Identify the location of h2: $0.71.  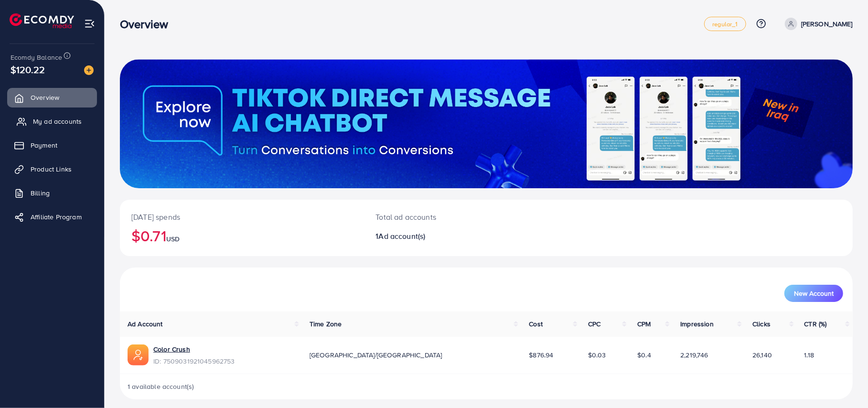
(242, 235).